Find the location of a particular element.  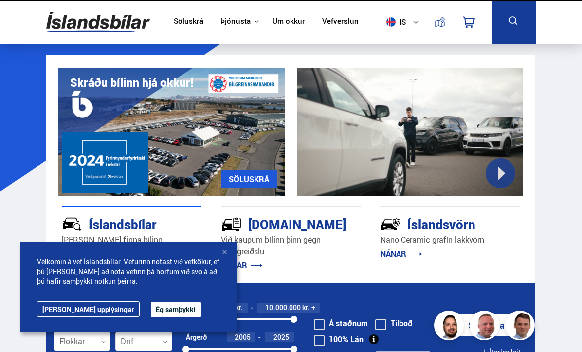

p: Við kaupum bílinn þinn gegn staðgreiðslu is located at coordinates (291, 246).